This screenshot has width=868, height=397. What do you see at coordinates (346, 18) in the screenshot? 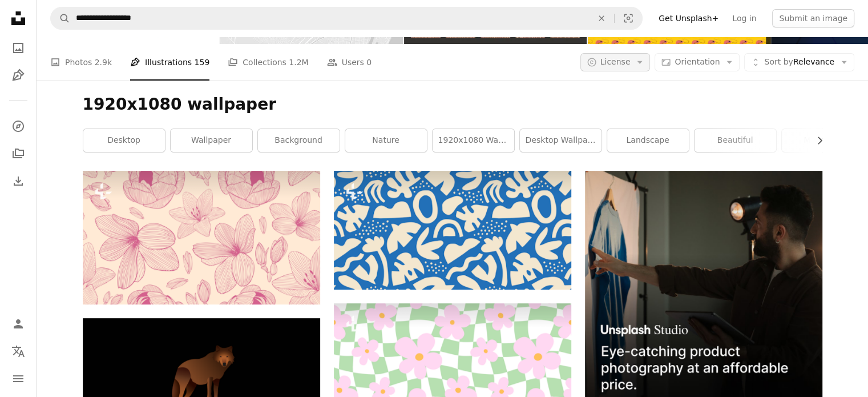
I see `form: Find visuals sitewide` at bounding box center [346, 18].